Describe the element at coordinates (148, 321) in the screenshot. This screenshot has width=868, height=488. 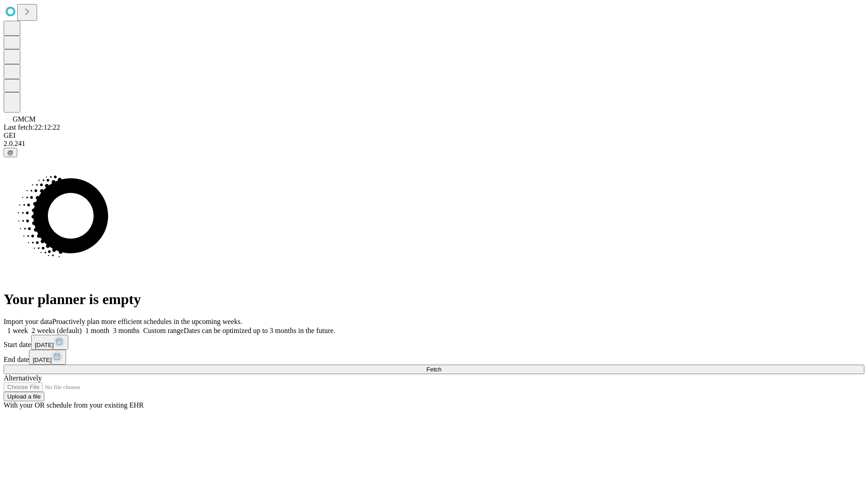
I see `span: Proactively plan more efficient schedules in the upcoming weeks.` at that location.